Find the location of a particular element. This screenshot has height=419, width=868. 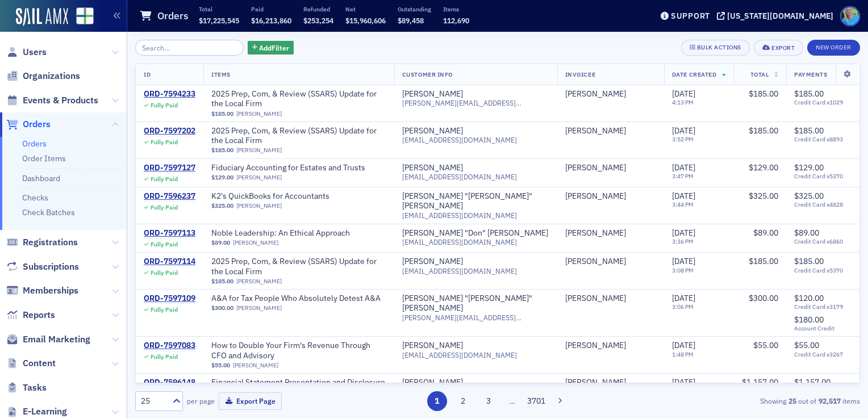

span: Orders is located at coordinates (36, 124).